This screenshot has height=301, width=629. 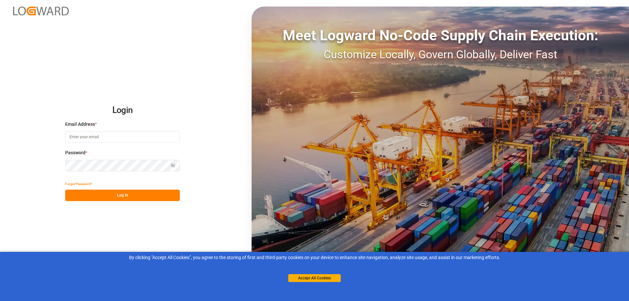 I want to click on div: By clicking "Accept All Cookies”, you agree to the storing of first and third-party cookies on yo..., so click(x=314, y=257).